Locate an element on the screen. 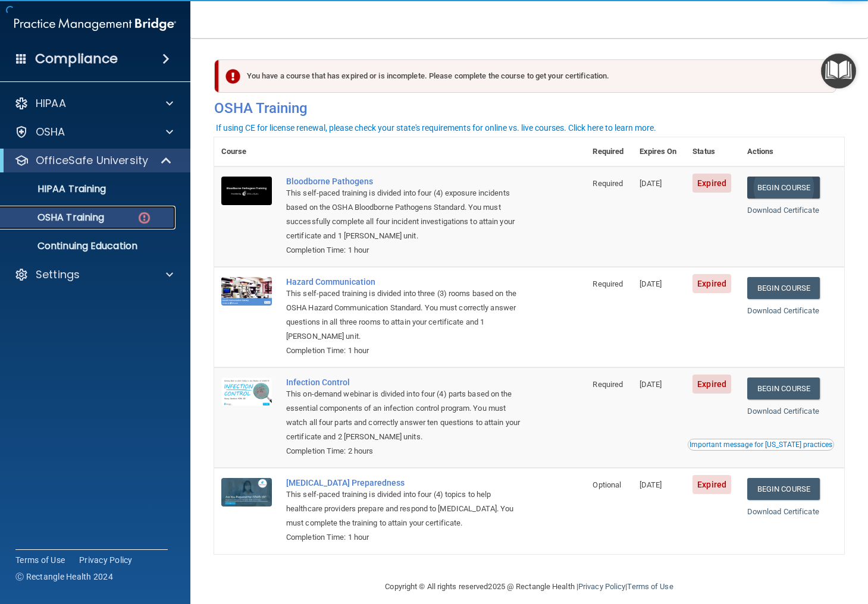 This screenshot has height=604, width=868. a: Hazard Communication is located at coordinates (406, 282).